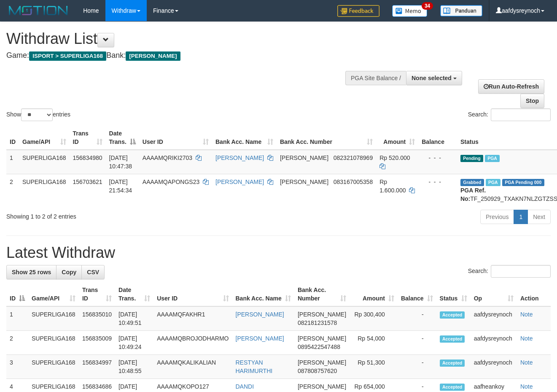 The width and height of the screenshot is (557, 392). What do you see at coordinates (438, 138) in the screenshot?
I see `th: Balance` at bounding box center [438, 138].